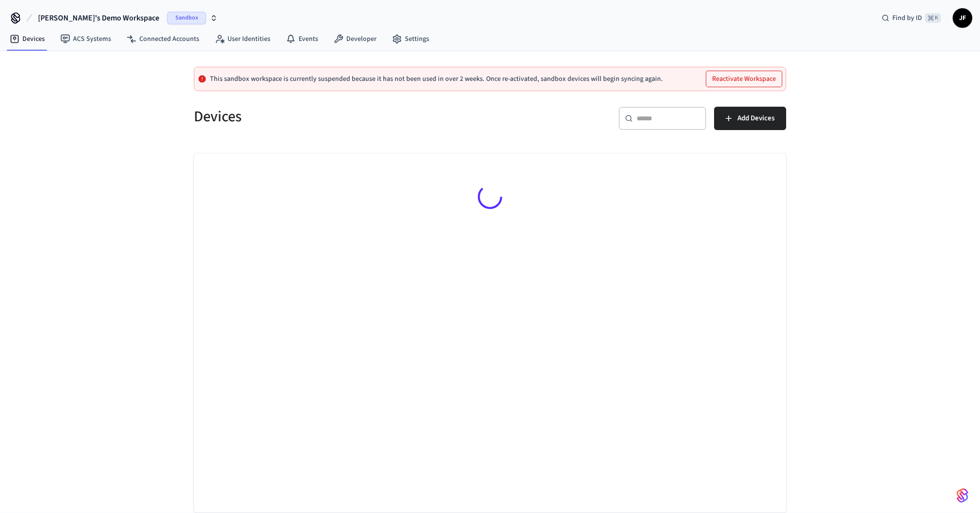 This screenshot has width=980, height=513. Describe the element at coordinates (756, 119) in the screenshot. I see `span: Add Devices` at that location.